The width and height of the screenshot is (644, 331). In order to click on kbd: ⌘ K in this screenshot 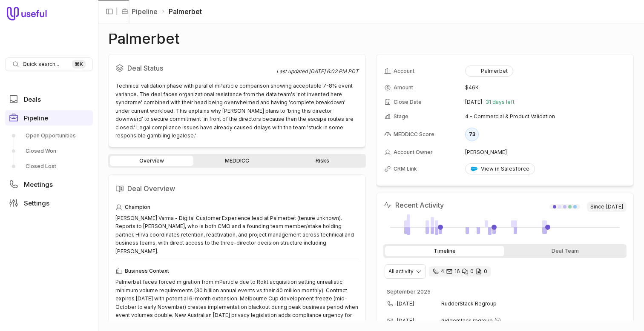, I will do `click(79, 64)`.